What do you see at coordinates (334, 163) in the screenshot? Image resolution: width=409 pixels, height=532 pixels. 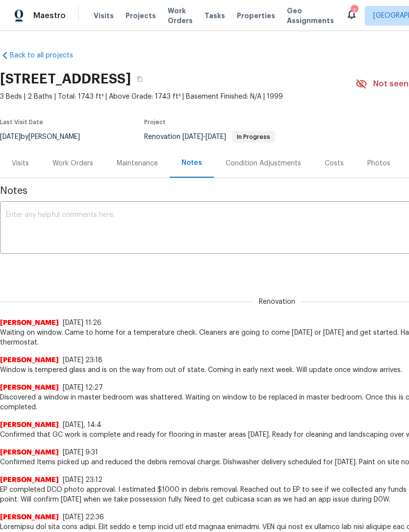 I see `div: Costs` at bounding box center [334, 163].